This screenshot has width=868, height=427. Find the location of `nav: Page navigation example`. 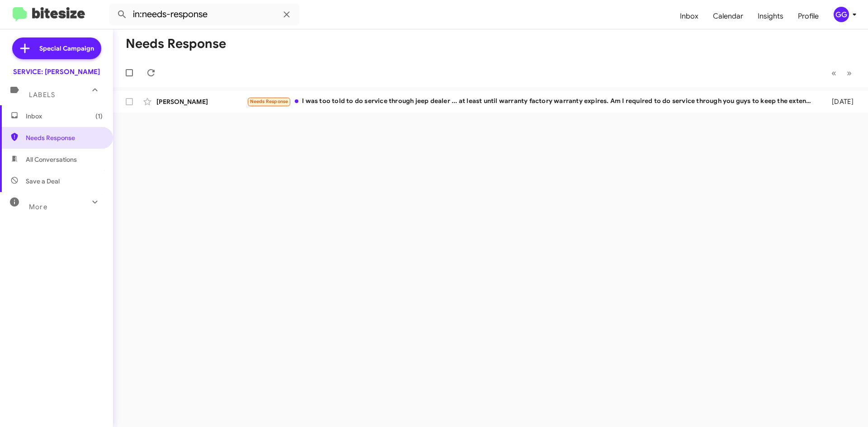

nav: Page navigation example is located at coordinates (842, 72).